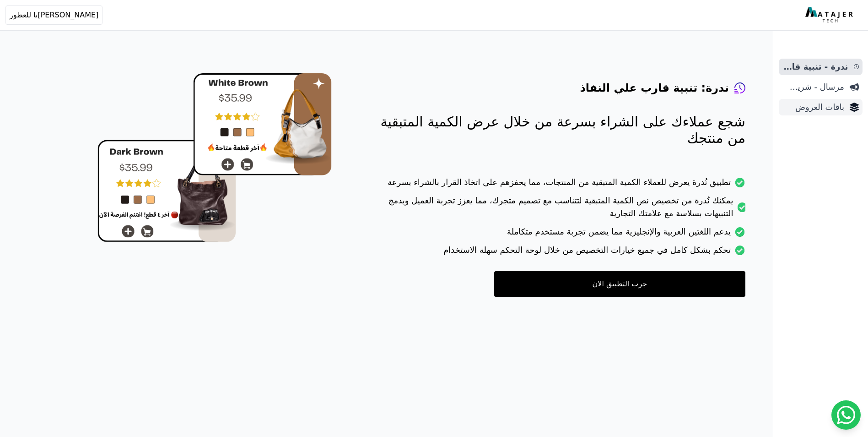 This screenshot has width=868, height=437. I want to click on li: يدعم اللغتين العربية والإنجليزية مما يضمن تجربة مستخدم متكاملة, so click(557, 234).